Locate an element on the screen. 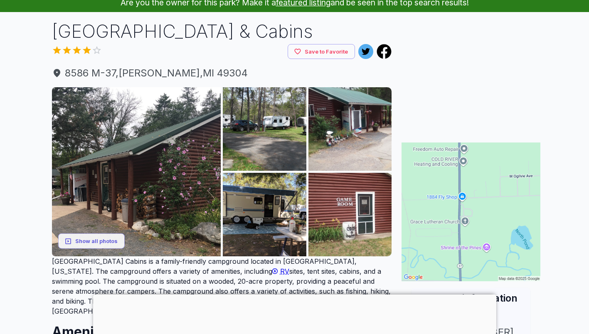 The image size is (589, 334). button: Show all photos is located at coordinates (91, 241).